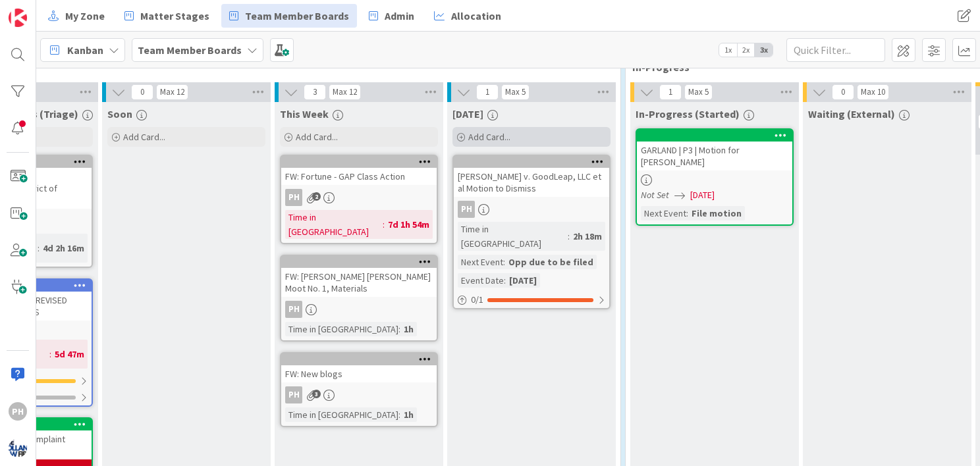  Describe the element at coordinates (468, 16) in the screenshot. I see `a: Allocation` at that location.